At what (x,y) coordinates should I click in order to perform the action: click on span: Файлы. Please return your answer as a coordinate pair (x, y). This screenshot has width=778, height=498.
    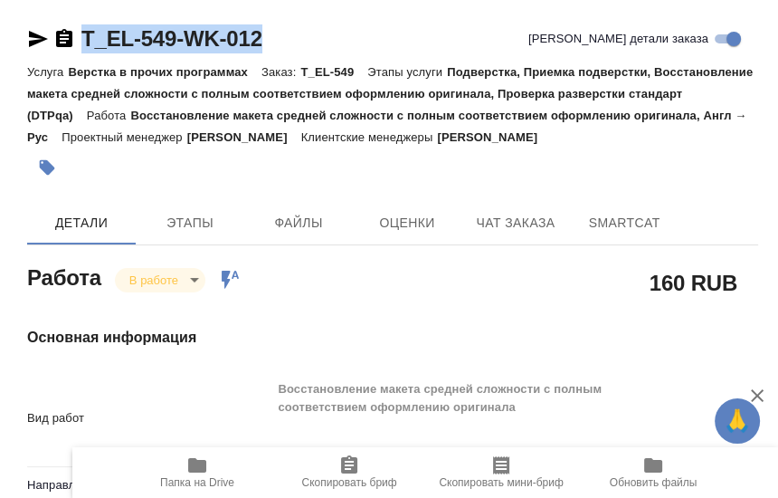
    Looking at the image, I should click on (299, 223).